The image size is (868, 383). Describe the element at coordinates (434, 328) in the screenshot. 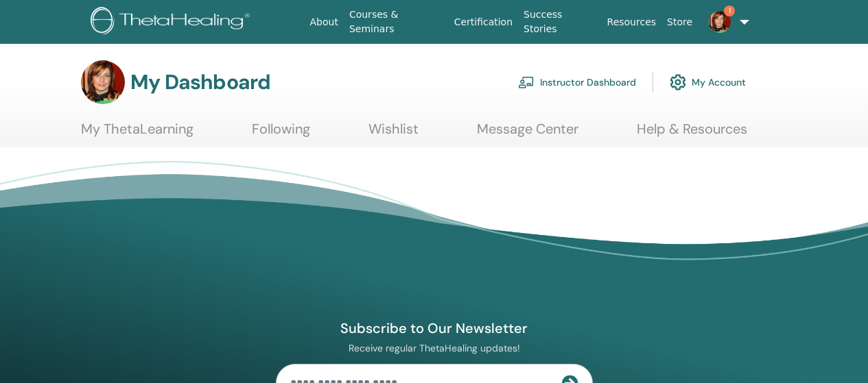

I see `h4: Subscribe to Our Newsletter` at that location.